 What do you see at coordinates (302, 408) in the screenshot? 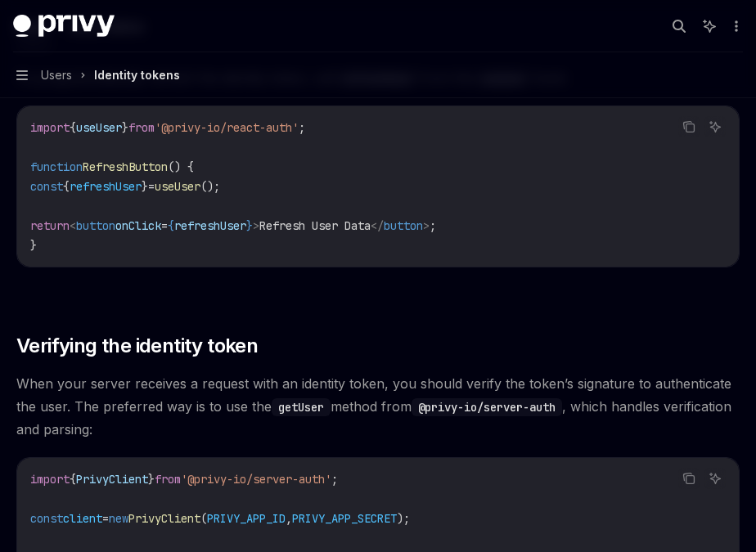
I see `code: getUser` at bounding box center [302, 408].